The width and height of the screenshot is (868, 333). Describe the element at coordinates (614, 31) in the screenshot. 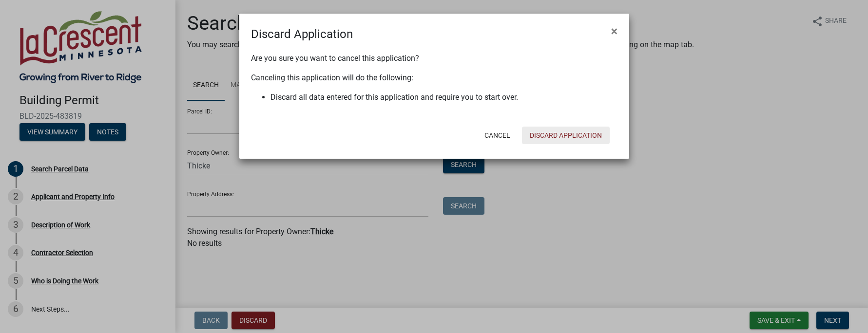

I see `button: Close` at that location.